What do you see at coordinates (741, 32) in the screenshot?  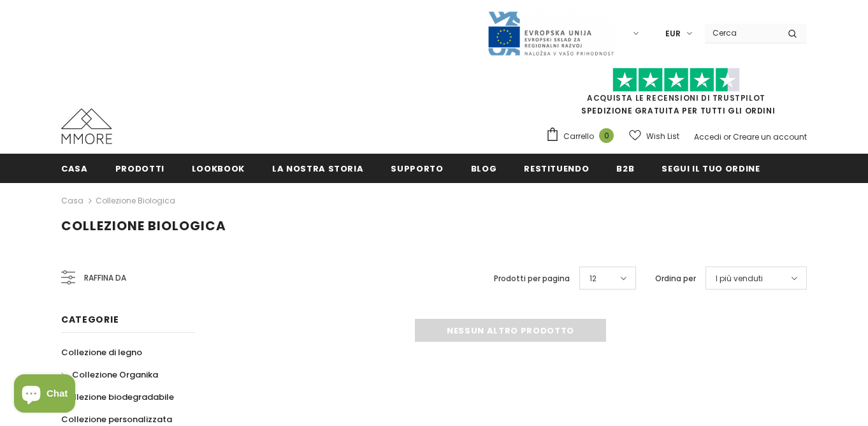 I see `input: Search Site` at bounding box center [741, 32].